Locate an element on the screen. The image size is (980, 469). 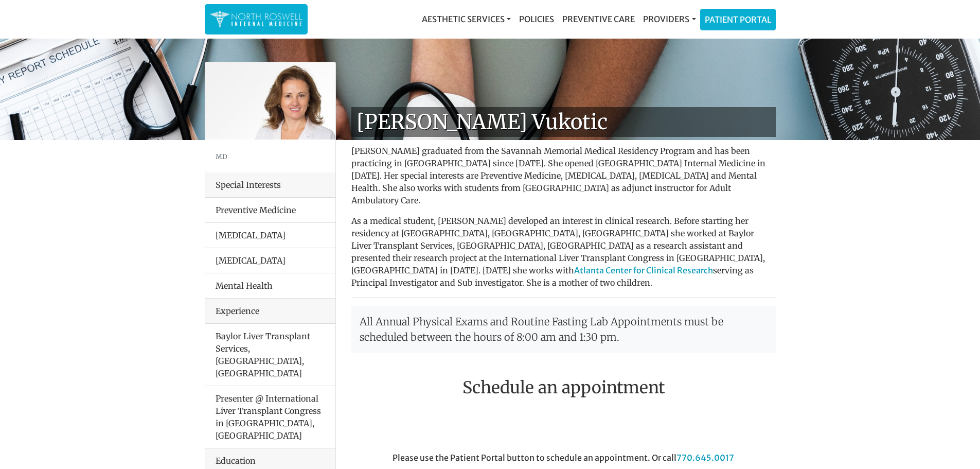
a: 770.645.0017 is located at coordinates (706, 458).